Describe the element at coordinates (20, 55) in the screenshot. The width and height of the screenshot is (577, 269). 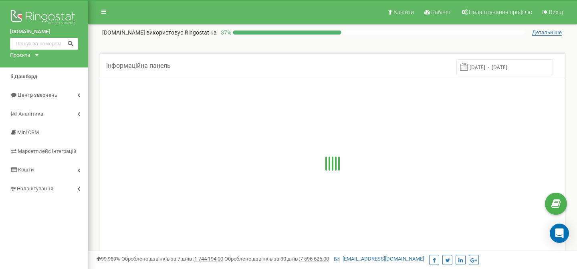
I see `div: Проєкти` at that location.